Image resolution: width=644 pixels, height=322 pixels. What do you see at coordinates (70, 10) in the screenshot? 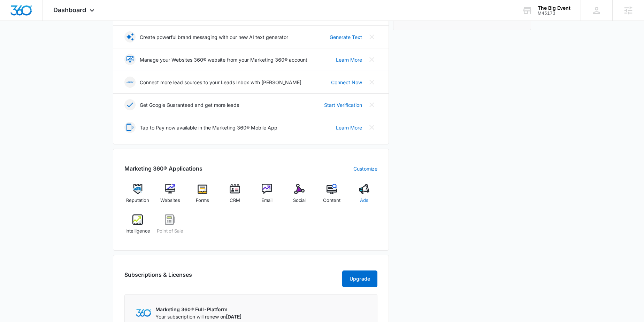
I see `span: Dashboard` at bounding box center [70, 10].